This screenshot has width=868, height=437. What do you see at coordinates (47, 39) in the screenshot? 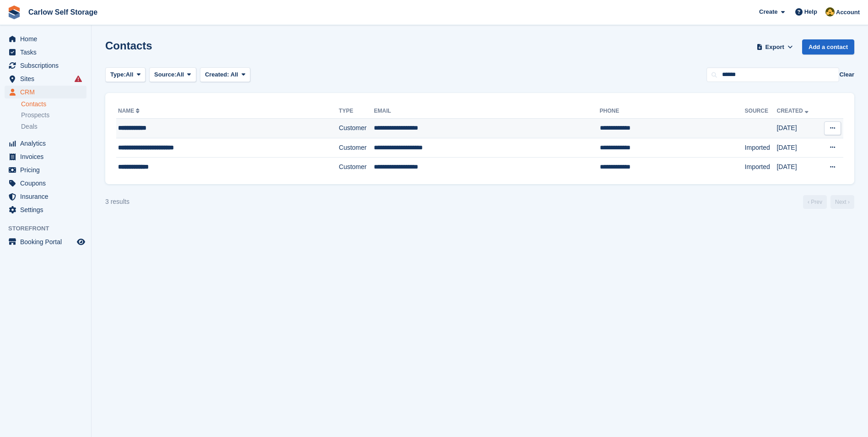
I see `span: Home` at bounding box center [47, 39].